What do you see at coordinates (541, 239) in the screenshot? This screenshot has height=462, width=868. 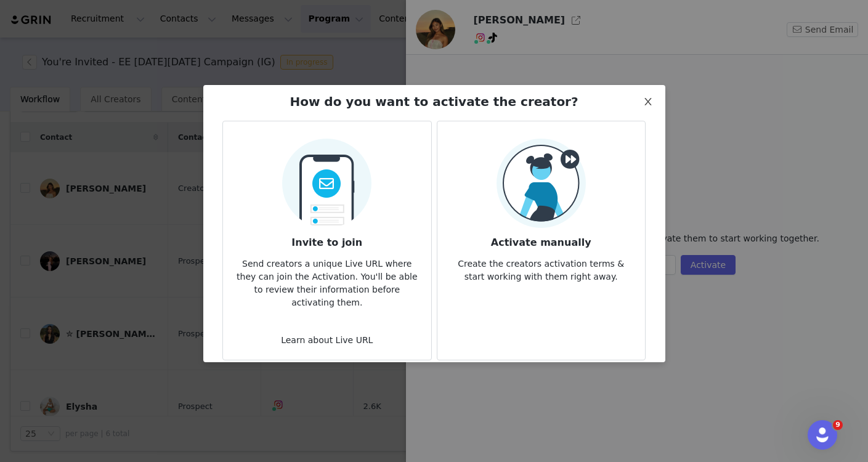 I see `h3: Activate manually` at bounding box center [541, 239].